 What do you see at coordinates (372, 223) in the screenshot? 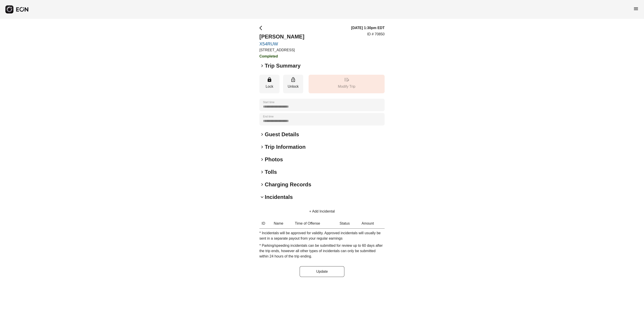
I see `th: Amount` at bounding box center [372, 223].